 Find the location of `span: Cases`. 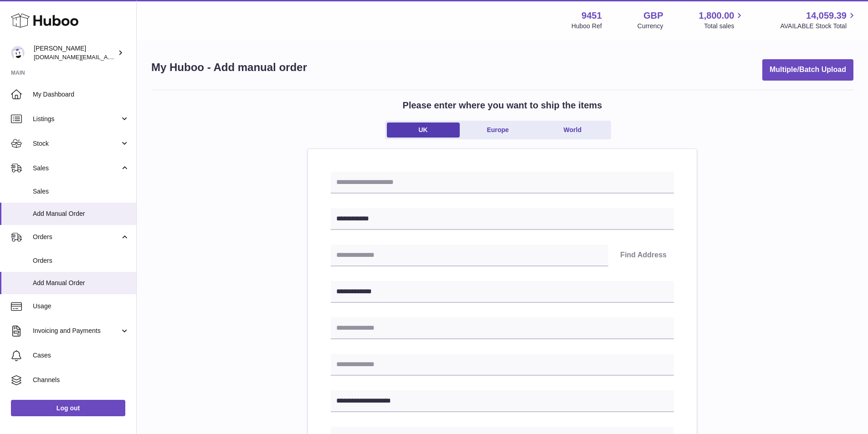

span: Cases is located at coordinates (81, 355).